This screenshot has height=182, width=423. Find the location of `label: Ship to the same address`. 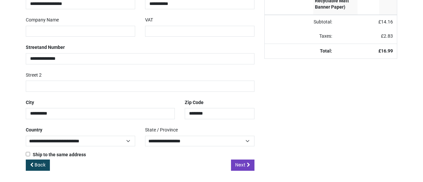

label: Ship to the same address is located at coordinates (56, 155).